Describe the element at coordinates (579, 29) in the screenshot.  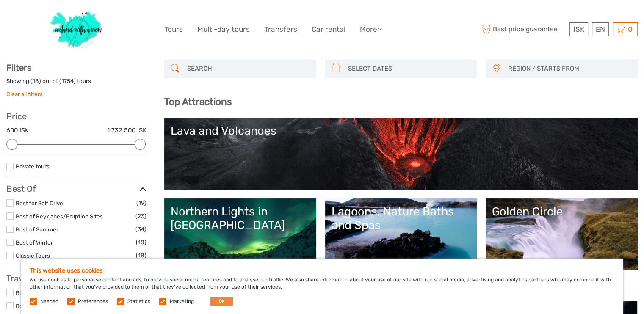
I see `span: ISK` at that location.